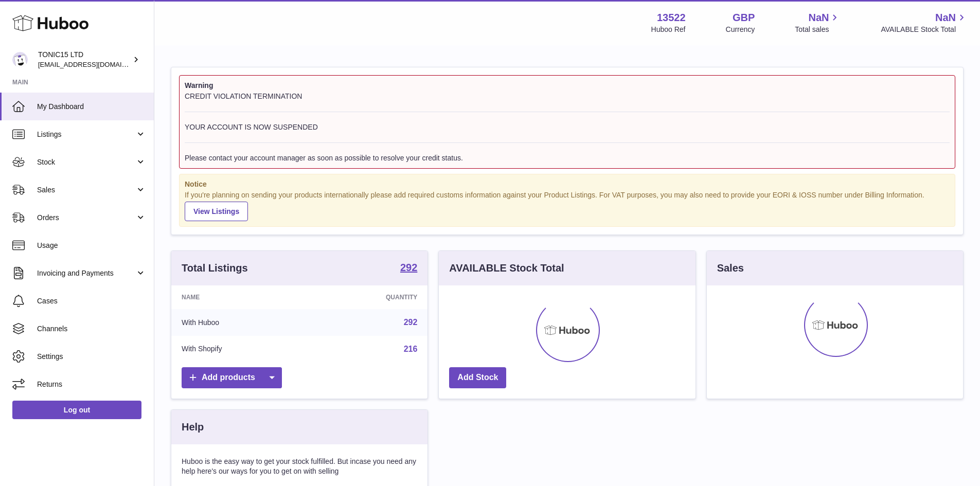 This screenshot has width=980, height=486. What do you see at coordinates (241, 297) in the screenshot?
I see `th: Name` at bounding box center [241, 297].